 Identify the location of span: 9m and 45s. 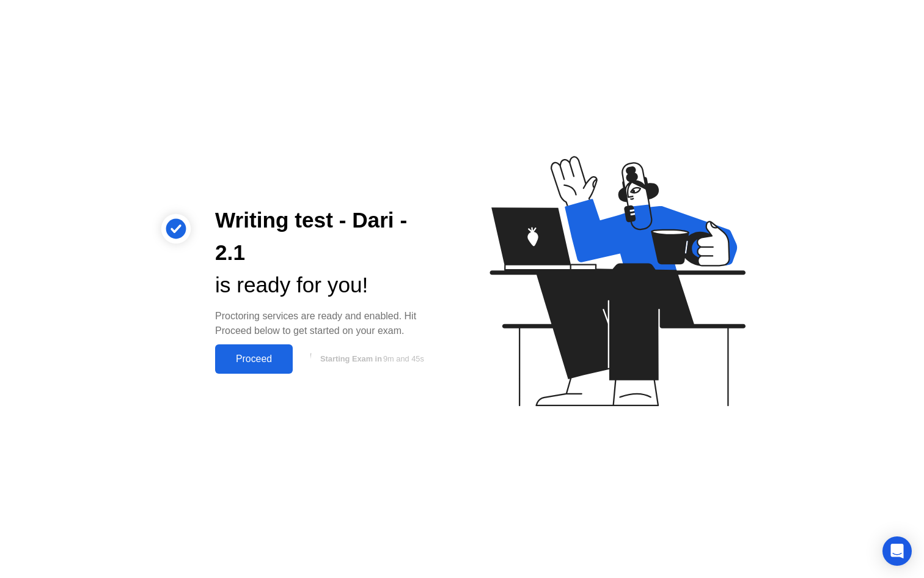
(403, 358).